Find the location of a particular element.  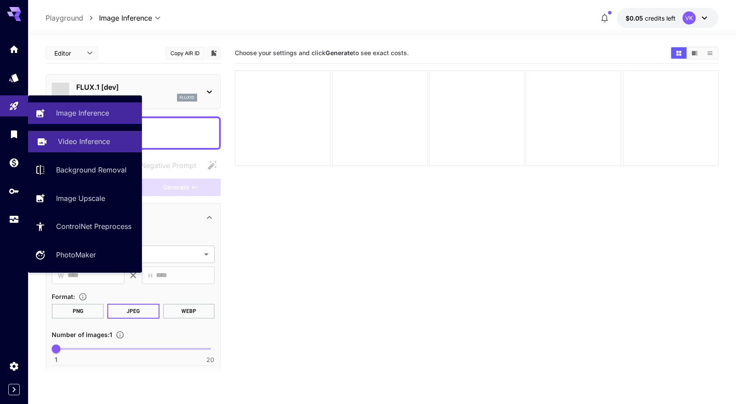

div: Show images in grid viewShow images in video viewShow images in list view is located at coordinates (694, 53).